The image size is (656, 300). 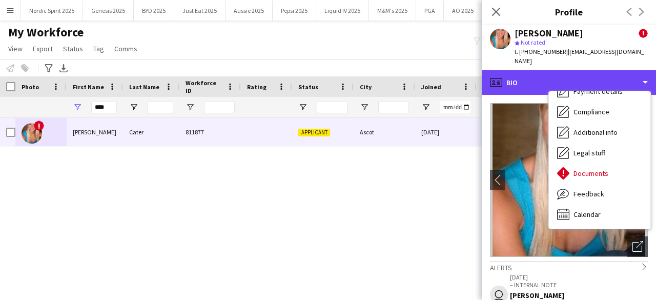 What do you see at coordinates (393, 107) in the screenshot?
I see `input: City Filter Input` at bounding box center [393, 107].